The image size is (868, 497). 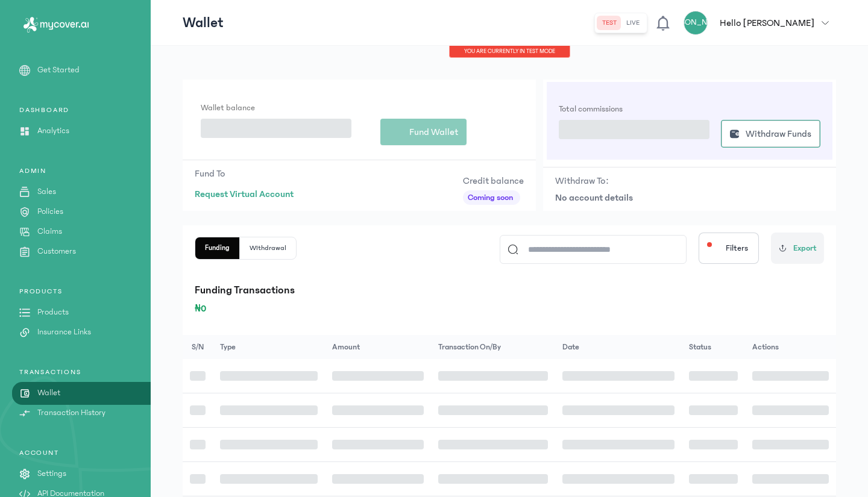 What do you see at coordinates (609, 23) in the screenshot?
I see `button: test` at bounding box center [609, 23].